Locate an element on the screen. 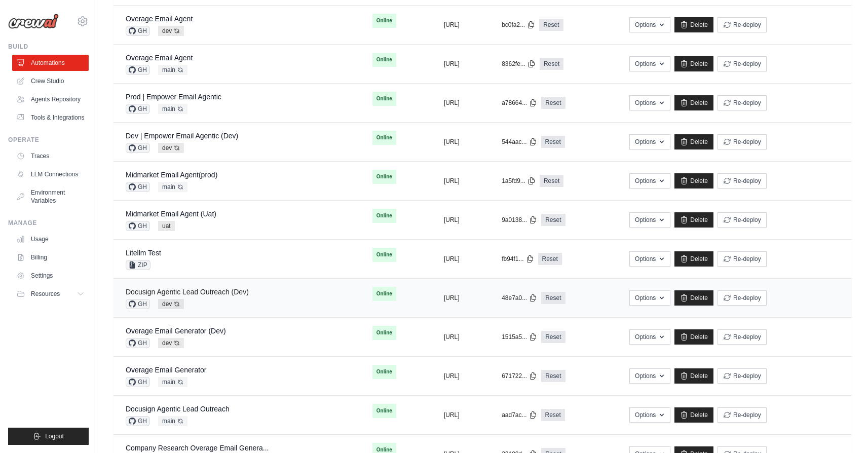  span: Logout is located at coordinates (54, 437).